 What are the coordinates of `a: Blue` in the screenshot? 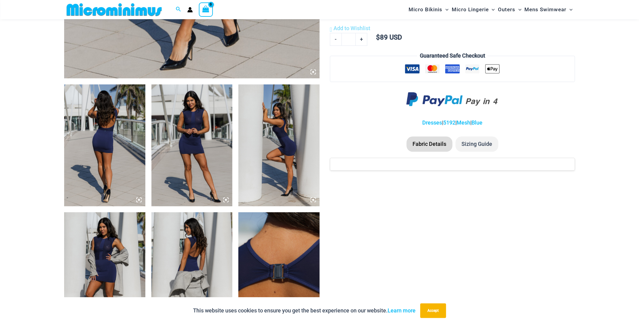 It's located at (477, 122).